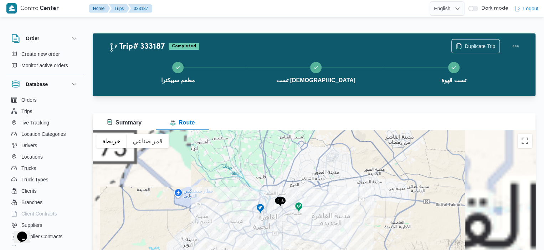  What do you see at coordinates (27, 112) in the screenshot?
I see `span: Trips` at bounding box center [27, 112].